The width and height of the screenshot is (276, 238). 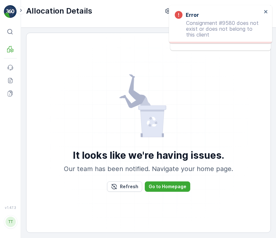 What do you see at coordinates (129, 186) in the screenshot?
I see `p: Refresh` at bounding box center [129, 186].